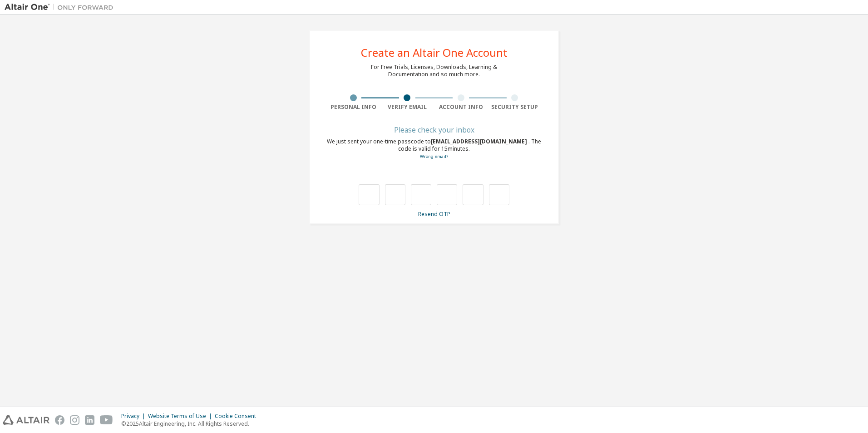  What do you see at coordinates (434, 214) in the screenshot?
I see `a: Resend OTP` at bounding box center [434, 214].